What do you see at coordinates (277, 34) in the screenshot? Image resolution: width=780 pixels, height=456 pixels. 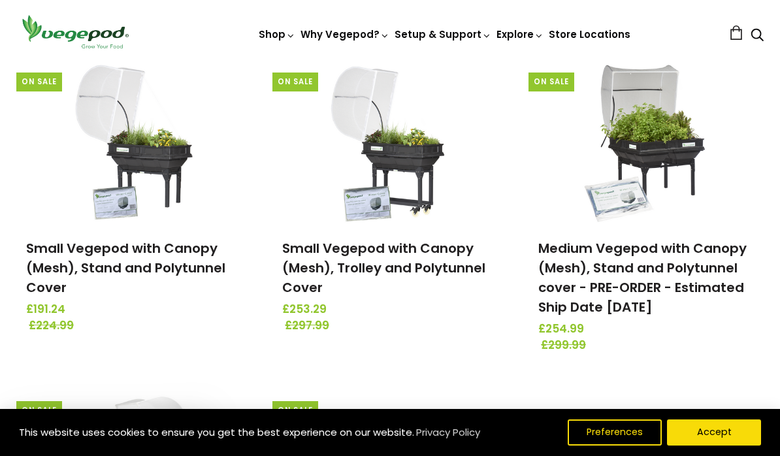 I see `a: Shop` at bounding box center [277, 34].